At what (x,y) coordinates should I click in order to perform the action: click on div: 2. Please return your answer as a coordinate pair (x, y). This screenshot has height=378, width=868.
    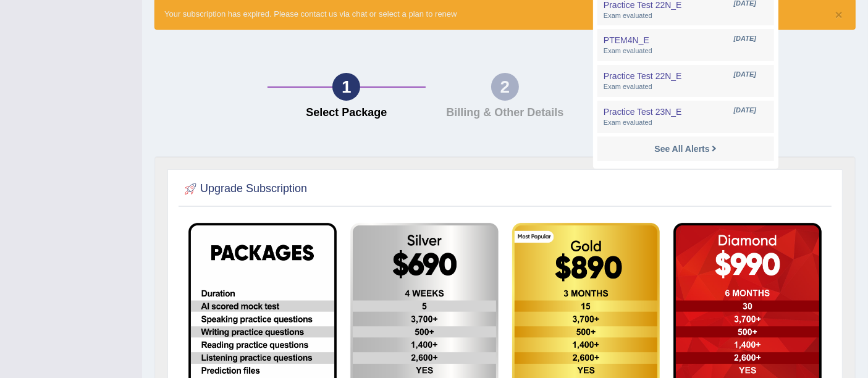
    Looking at the image, I should click on (504, 86).